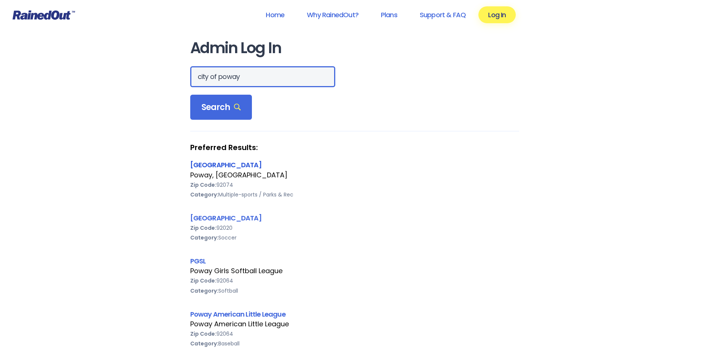 The width and height of the screenshot is (709, 357). Describe the element at coordinates (198, 261) in the screenshot. I see `a: PGSL` at that location.